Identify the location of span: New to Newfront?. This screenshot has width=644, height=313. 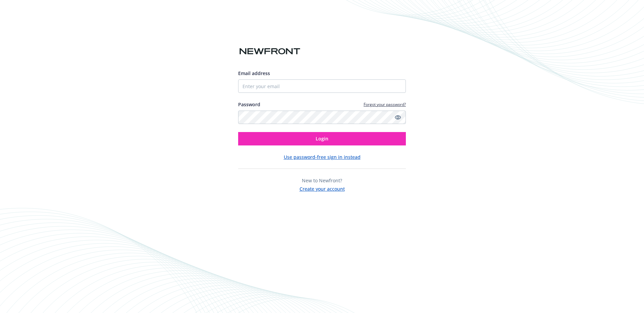
(322, 180).